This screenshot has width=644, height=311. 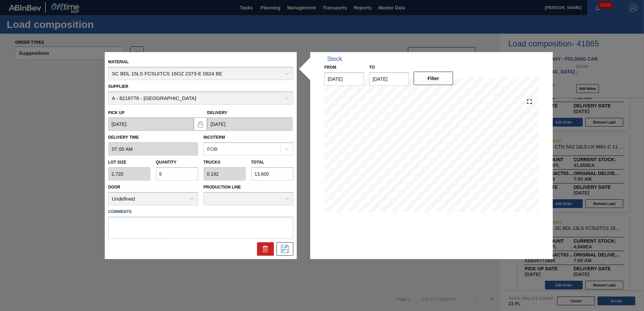 What do you see at coordinates (166, 162) in the screenshot?
I see `label: Quantity` at bounding box center [166, 162].